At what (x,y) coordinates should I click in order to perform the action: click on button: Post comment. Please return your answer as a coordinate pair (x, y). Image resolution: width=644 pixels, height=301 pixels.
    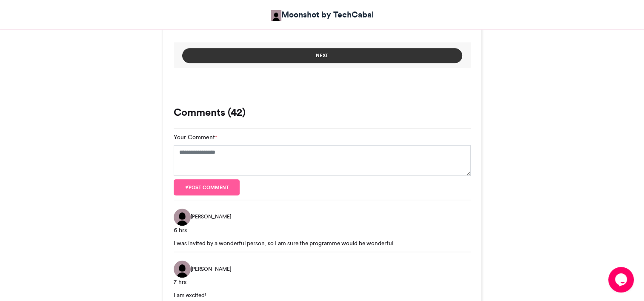
    Looking at the image, I should click on (207, 187).